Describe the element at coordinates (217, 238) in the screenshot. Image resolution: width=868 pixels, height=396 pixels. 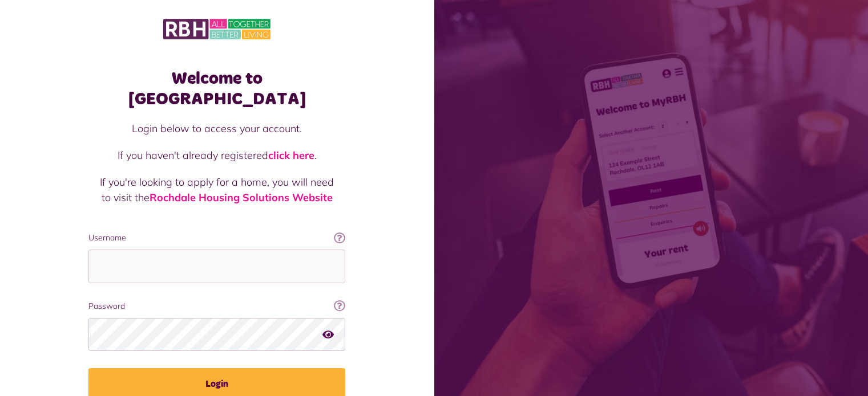
I see `label: Username` at that location.